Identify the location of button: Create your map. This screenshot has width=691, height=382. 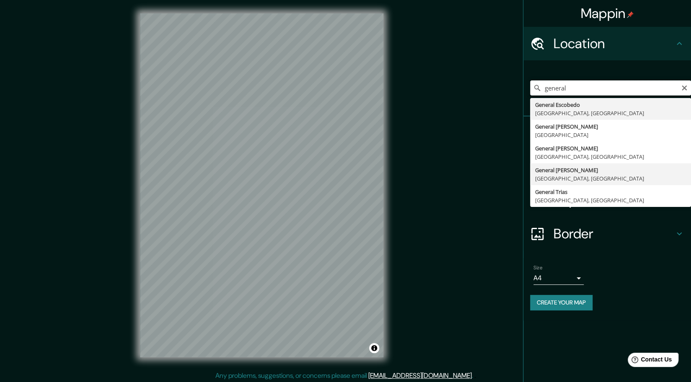
(561, 303).